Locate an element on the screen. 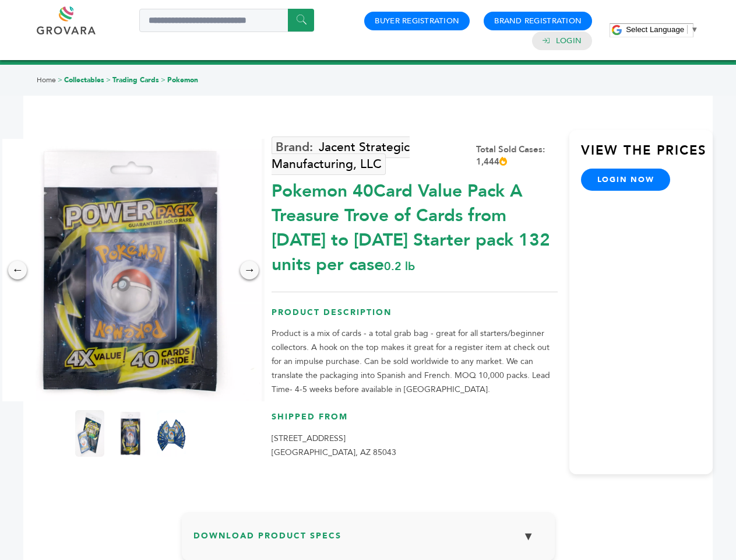 The image size is (736, 560). h3: Shipped From is located at coordinates (415, 421).